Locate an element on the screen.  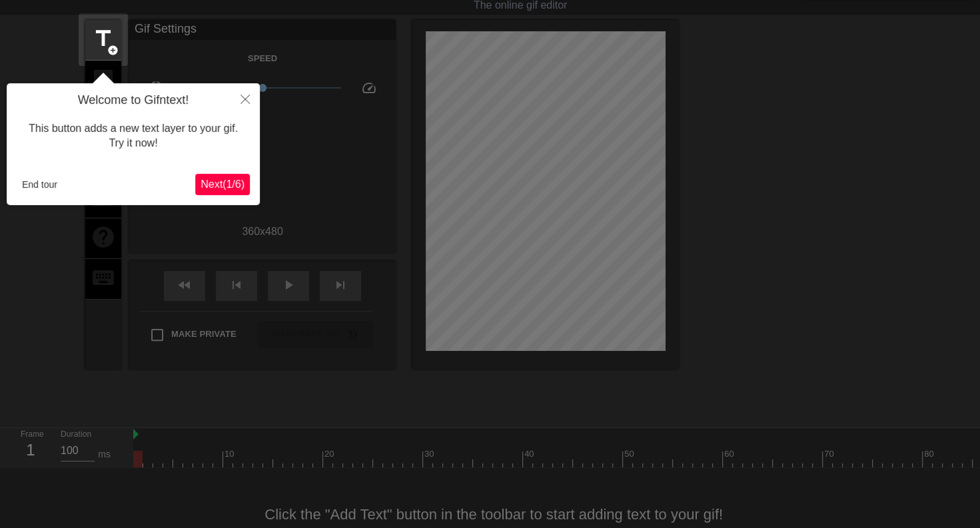
button: Next is located at coordinates (223, 184).